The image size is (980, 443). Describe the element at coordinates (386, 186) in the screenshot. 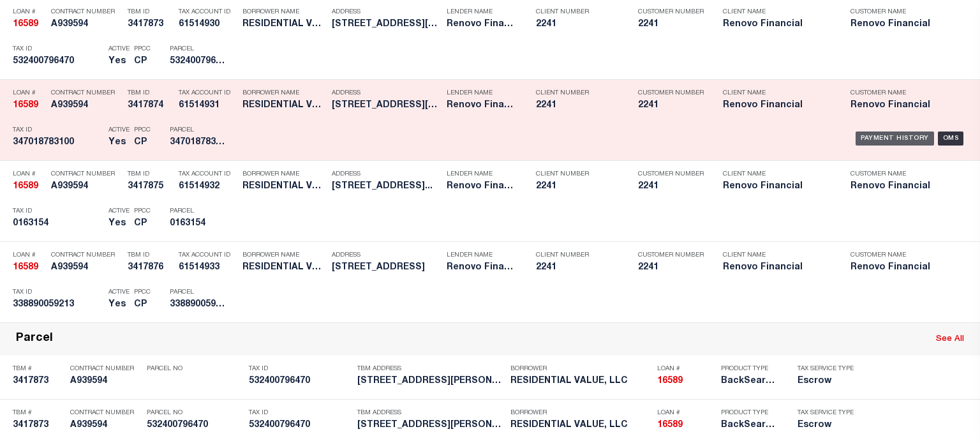

I see `h5: 4318 Monroe Street Brentwood, M...` at that location.